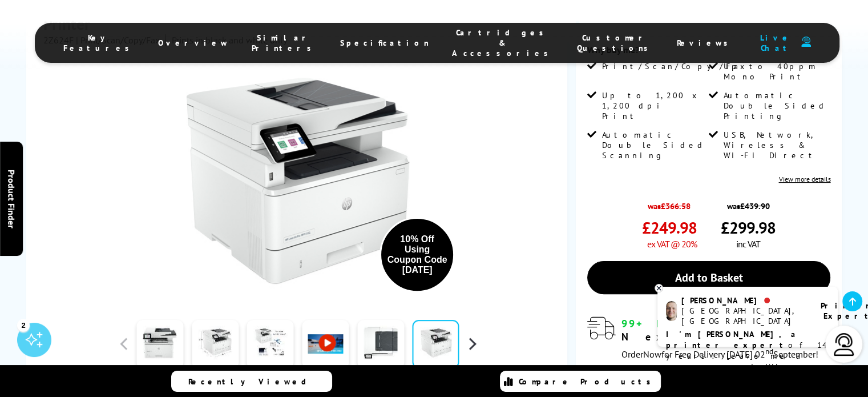 This screenshot has width=868, height=397. Describe the element at coordinates (503, 43) in the screenshot. I see `span: Cartridges & Accessories` at that location.